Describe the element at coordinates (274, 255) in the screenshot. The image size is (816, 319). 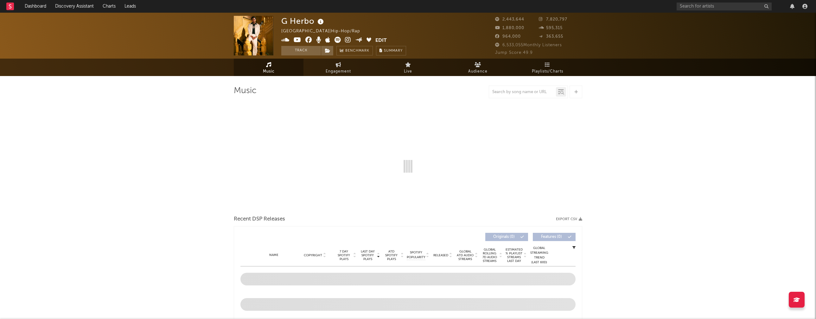
I see `div: Name` at that location.